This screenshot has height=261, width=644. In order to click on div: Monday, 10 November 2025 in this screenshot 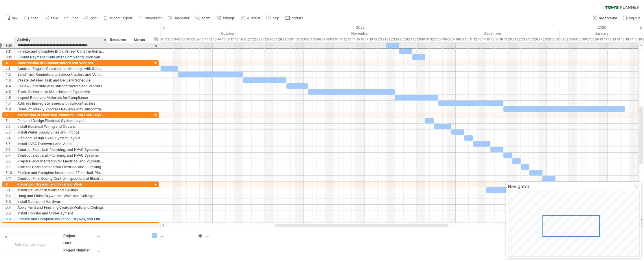, I will do `click(336, 39)`.